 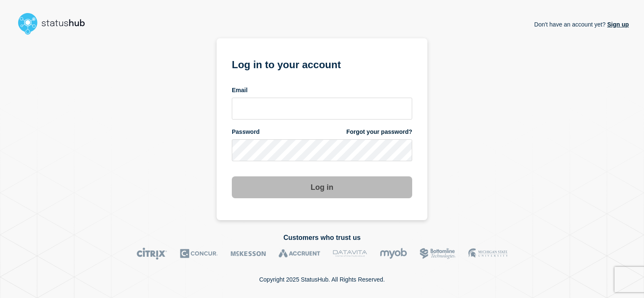 I want to click on a: Sign up, so click(x=617, y=24).